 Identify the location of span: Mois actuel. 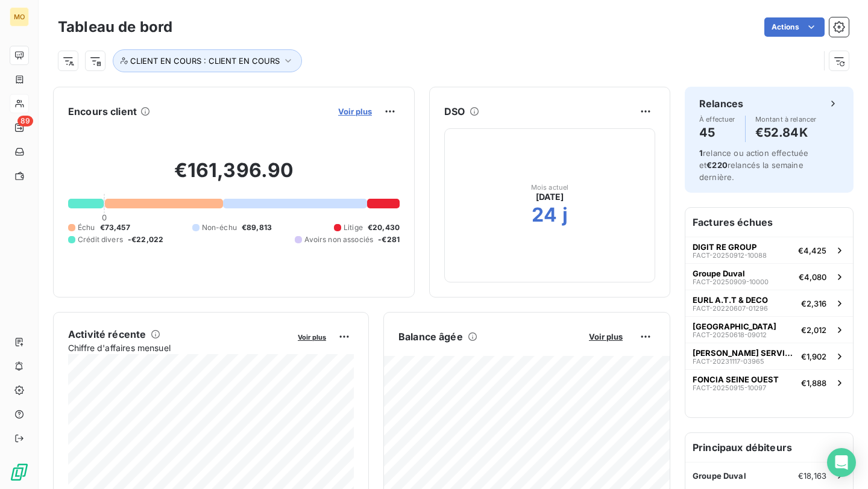
(549, 187).